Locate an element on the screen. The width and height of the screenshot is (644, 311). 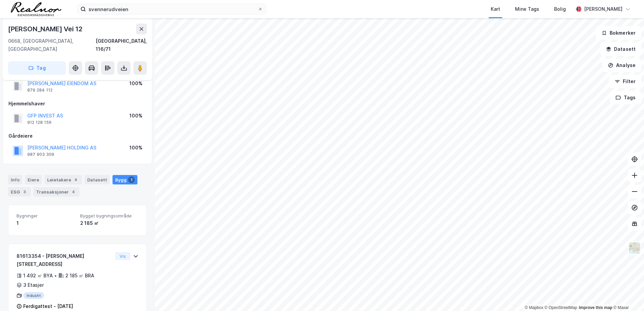
a: Mapbox is located at coordinates (534, 308).